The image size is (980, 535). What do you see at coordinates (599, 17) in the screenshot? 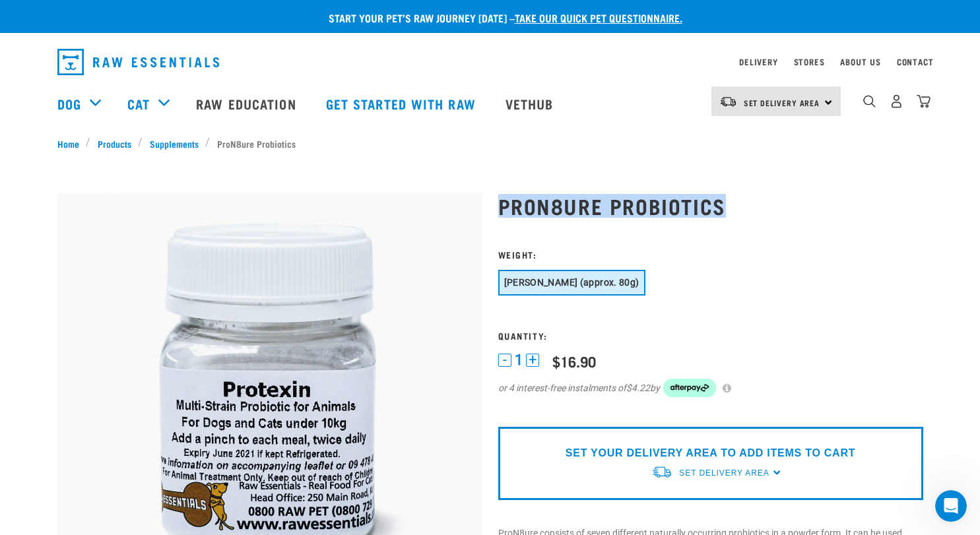
I see `a: take our quick pet questionnaire.` at bounding box center [599, 17].